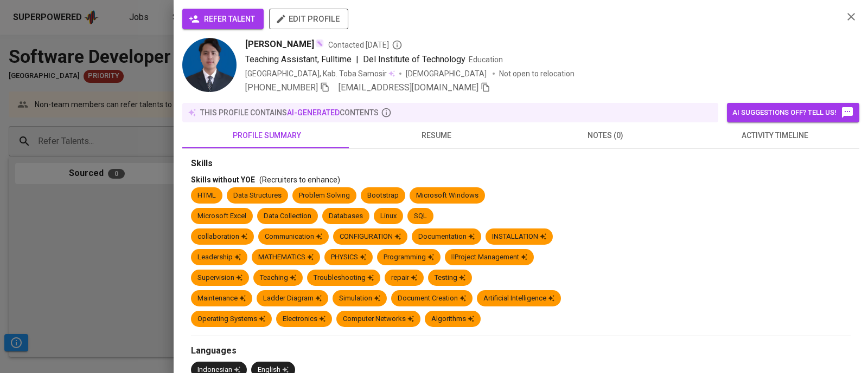  Describe the element at coordinates (382, 195) in the screenshot. I see `div: Bootstrap` at that location.